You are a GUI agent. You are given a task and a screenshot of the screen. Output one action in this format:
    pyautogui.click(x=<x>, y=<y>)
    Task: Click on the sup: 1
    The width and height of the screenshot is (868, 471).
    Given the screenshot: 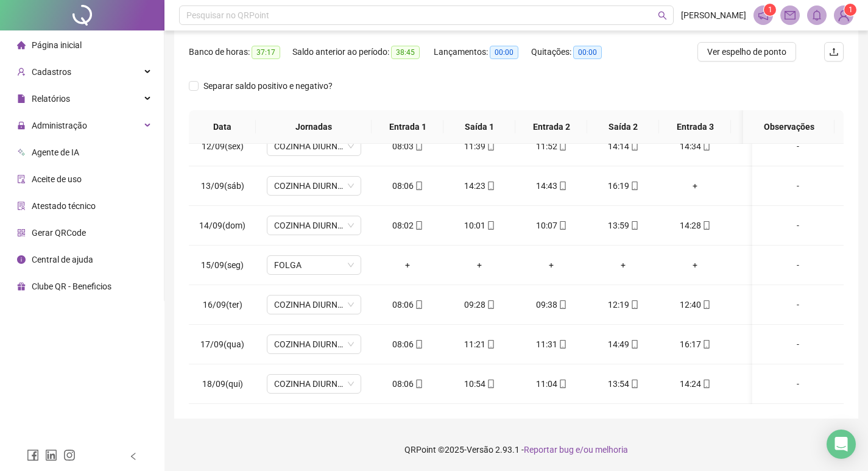 What is the action you would take?
    pyautogui.click(x=770, y=10)
    